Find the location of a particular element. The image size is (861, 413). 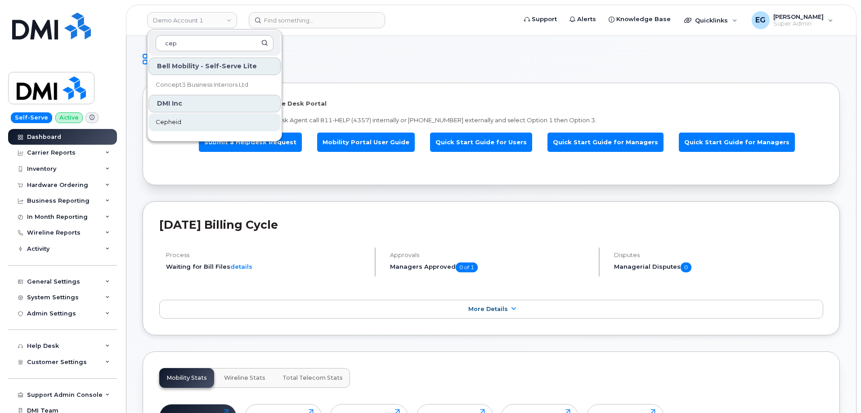

p: Welcome to the Mobile Device Service Desk Portal is located at coordinates (491, 103).